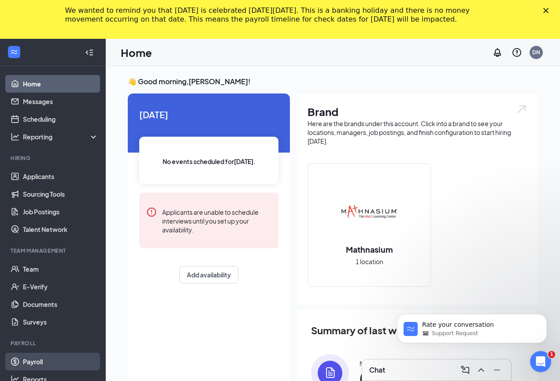 This screenshot has width=560, height=381. Describe the element at coordinates (497, 370) in the screenshot. I see `svg: Minimize` at that location.